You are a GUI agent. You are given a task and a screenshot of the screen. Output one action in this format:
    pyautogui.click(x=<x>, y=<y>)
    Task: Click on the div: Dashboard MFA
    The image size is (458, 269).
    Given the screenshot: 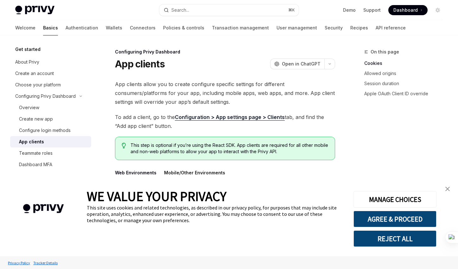 What is the action you would take?
    pyautogui.click(x=35, y=165)
    